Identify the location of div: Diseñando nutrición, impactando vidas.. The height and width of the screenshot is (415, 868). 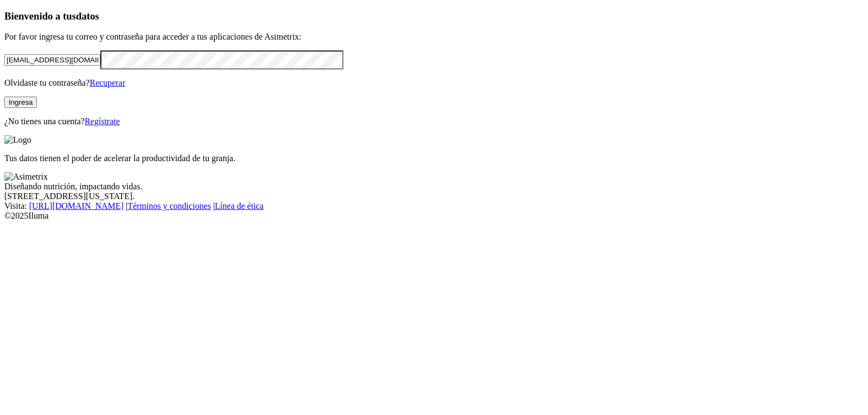
(434, 187).